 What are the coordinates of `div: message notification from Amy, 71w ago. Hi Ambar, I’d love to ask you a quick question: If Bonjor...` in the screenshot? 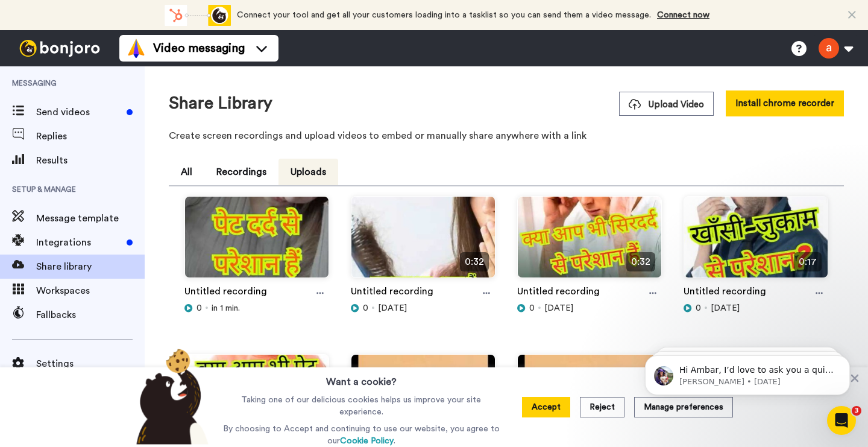 It's located at (120, 45).